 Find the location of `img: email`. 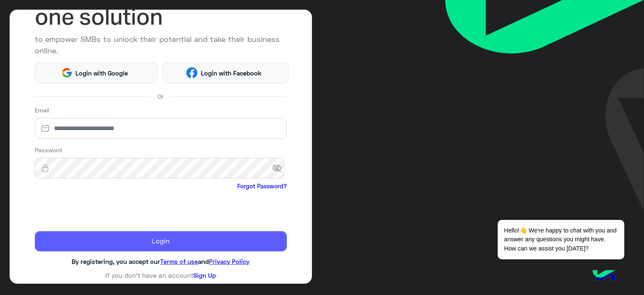

img: email is located at coordinates (45, 128).